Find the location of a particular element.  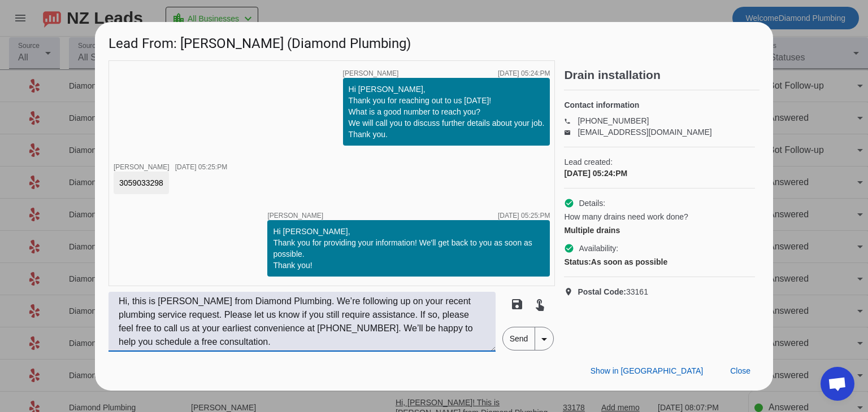

span: Lead created: is located at coordinates (660, 162).